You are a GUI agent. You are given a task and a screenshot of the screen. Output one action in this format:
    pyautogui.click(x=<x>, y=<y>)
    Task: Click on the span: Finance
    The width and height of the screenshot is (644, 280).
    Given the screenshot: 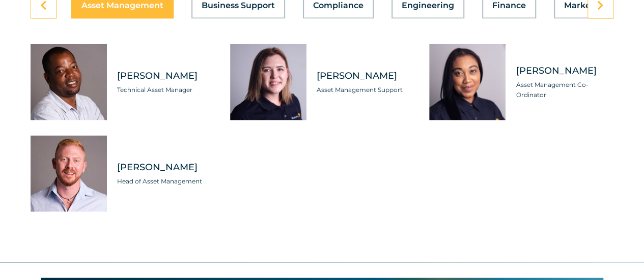 What is the action you would take?
    pyautogui.click(x=509, y=6)
    